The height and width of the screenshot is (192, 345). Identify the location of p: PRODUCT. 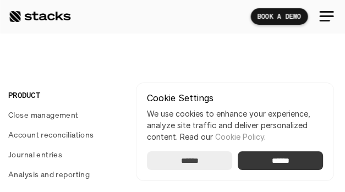
(172, 95).